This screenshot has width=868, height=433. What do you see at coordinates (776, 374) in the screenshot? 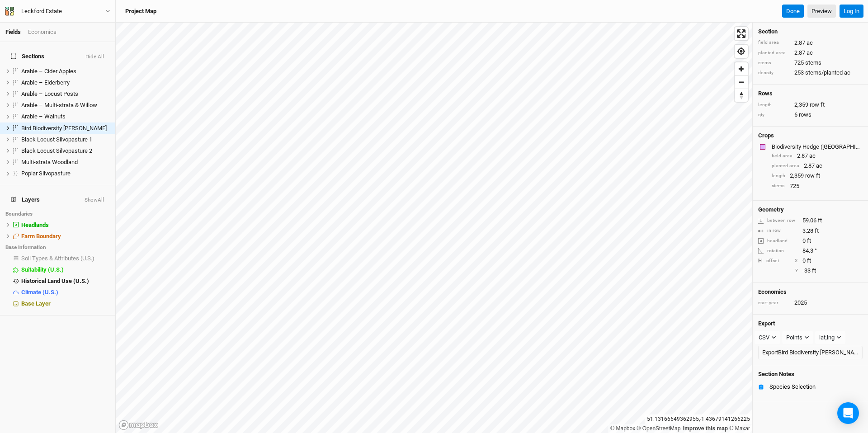
I see `span: Section Notes` at bounding box center [776, 374].